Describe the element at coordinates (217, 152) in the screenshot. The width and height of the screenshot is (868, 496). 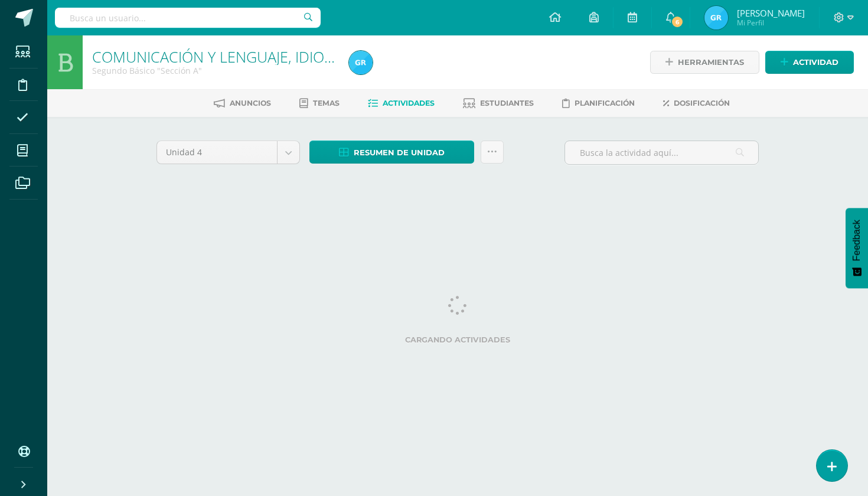
I see `span: Unidad 4` at that location.